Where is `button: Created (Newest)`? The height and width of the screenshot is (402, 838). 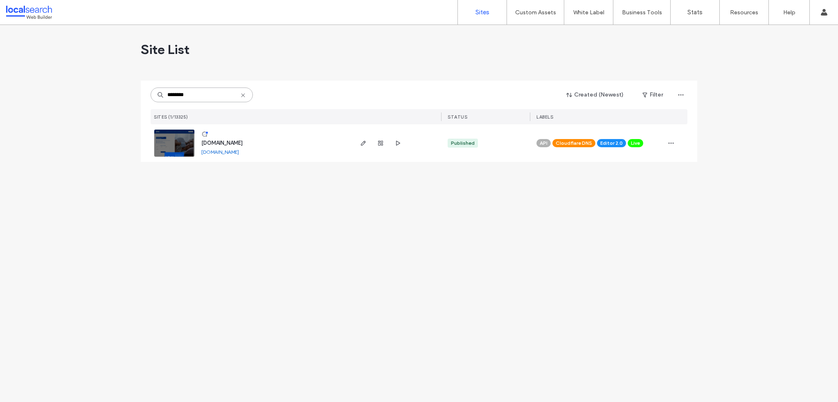
button: Created (Newest) is located at coordinates (595, 95).